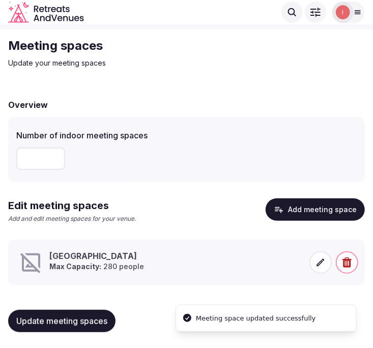 Image resolution: width=373 pixels, height=348 pixels. What do you see at coordinates (97, 267) in the screenshot?
I see `p: 280 people` at bounding box center [97, 267].